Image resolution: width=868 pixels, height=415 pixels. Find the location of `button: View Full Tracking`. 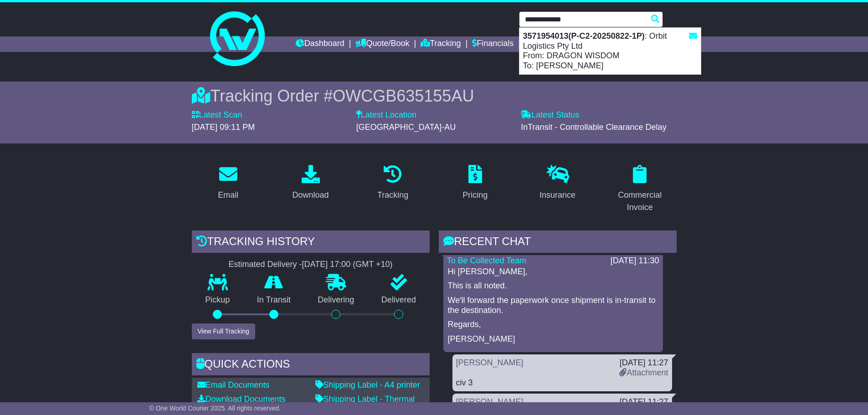

button: View Full Tracking is located at coordinates (223, 331).